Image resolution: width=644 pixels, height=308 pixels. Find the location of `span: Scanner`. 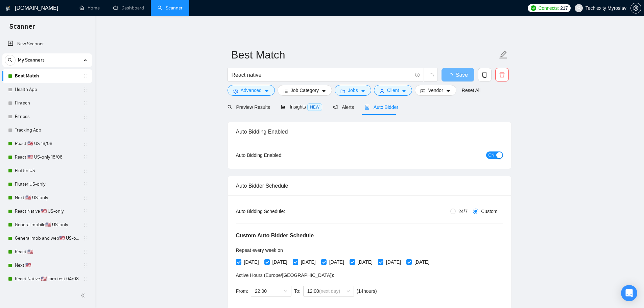

span: Scanner is located at coordinates (22, 29).